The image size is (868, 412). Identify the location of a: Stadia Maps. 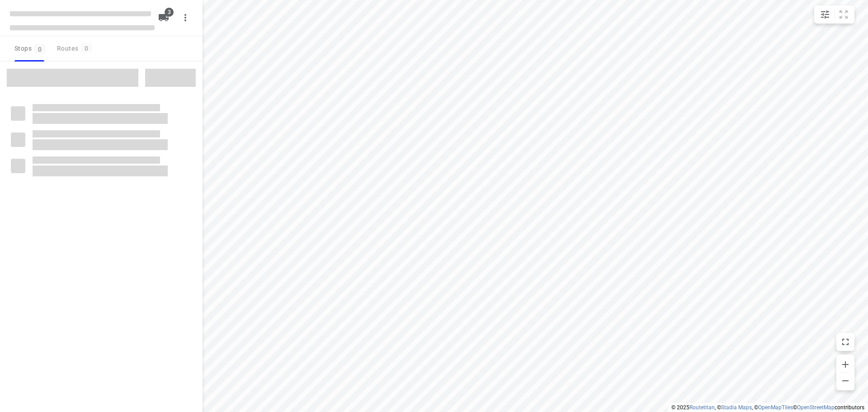
(737, 407).